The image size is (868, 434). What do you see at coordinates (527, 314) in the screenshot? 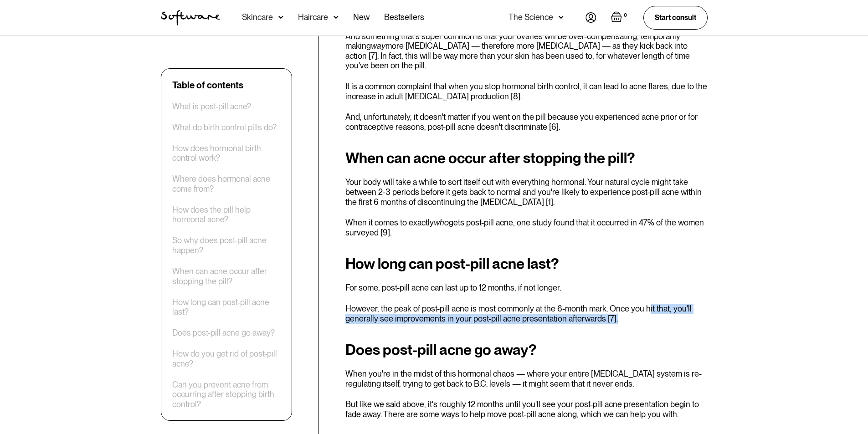
I see `p: However, the peak of post-pill acne is most commonly at the 6-month mark. Once you hit that, you'...` at bounding box center [527, 314].